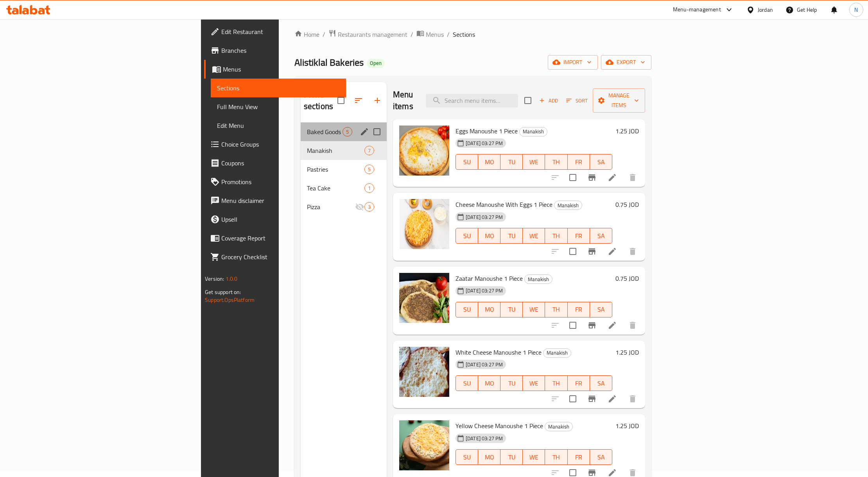  What do you see at coordinates (364, 132) in the screenshot?
I see `button: edit` at bounding box center [364, 132].